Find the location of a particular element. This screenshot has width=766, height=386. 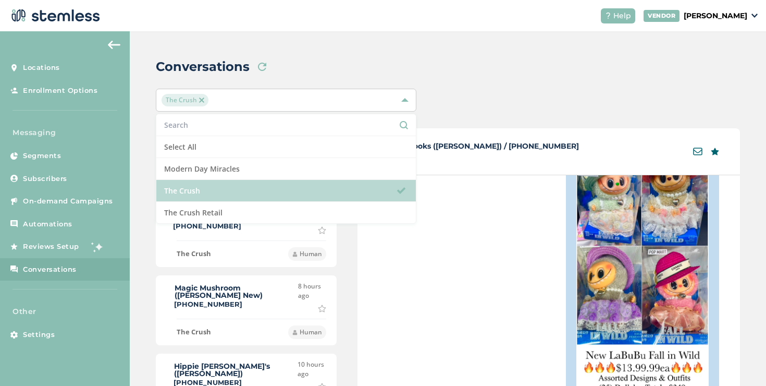

h2: Conversations is located at coordinates (203, 67).